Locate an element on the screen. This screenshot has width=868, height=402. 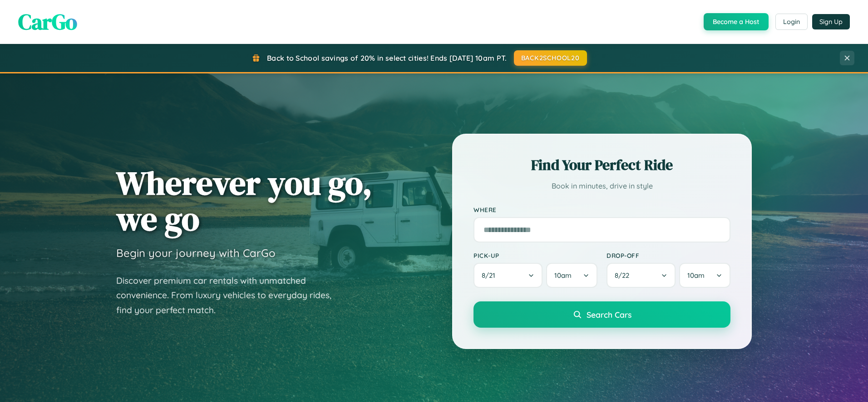
button: Login is located at coordinates (791, 22).